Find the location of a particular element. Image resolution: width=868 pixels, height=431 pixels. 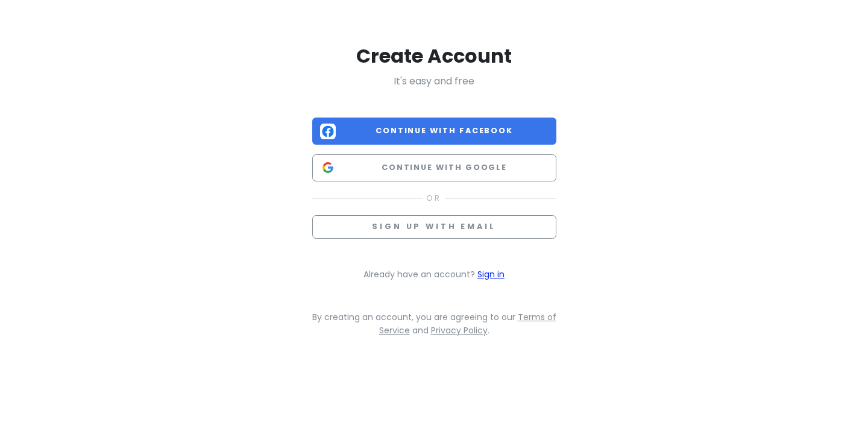

button: Continue with Facebook is located at coordinates (434, 131).